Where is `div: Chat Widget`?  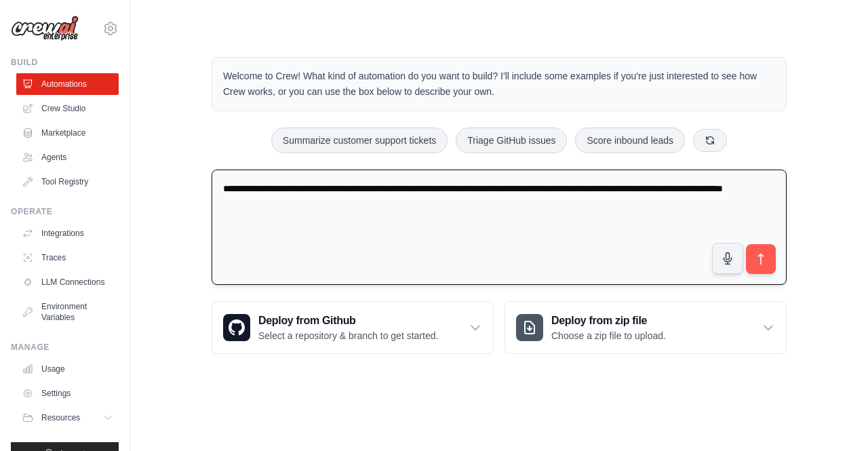
div: Chat Widget is located at coordinates (834, 418).